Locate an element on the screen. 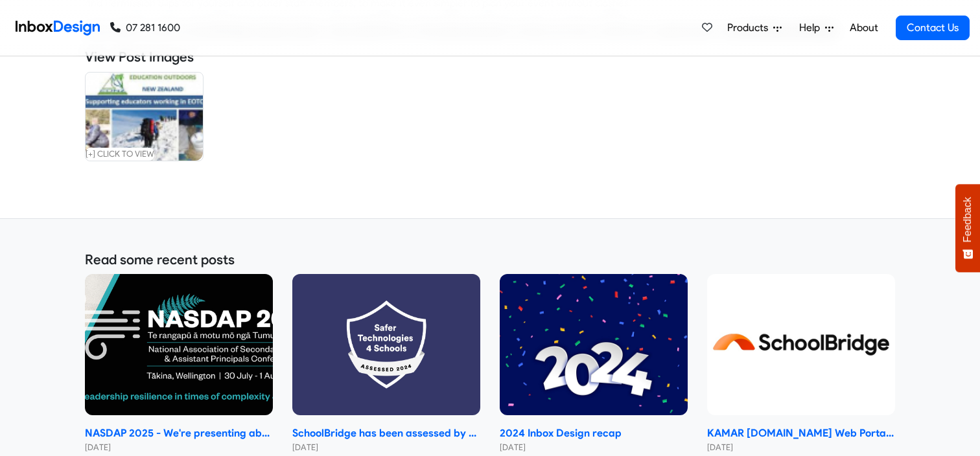 This screenshot has width=980, height=456. h5: View Post Images is located at coordinates (490, 57).